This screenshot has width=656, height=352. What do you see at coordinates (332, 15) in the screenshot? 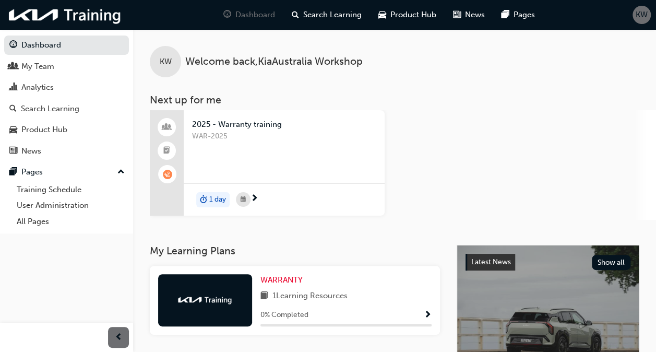
I see `span: Search Learning` at bounding box center [332, 15].